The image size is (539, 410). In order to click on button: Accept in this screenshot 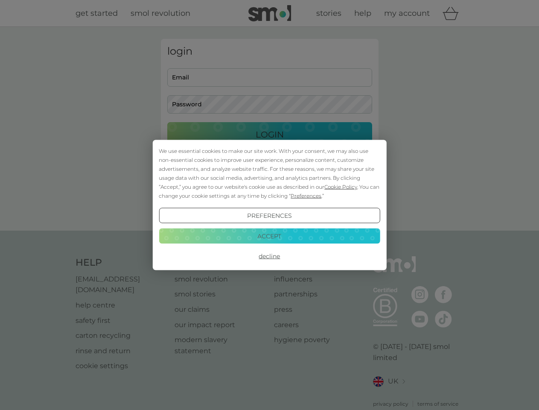, I will do `click(270, 236)`.